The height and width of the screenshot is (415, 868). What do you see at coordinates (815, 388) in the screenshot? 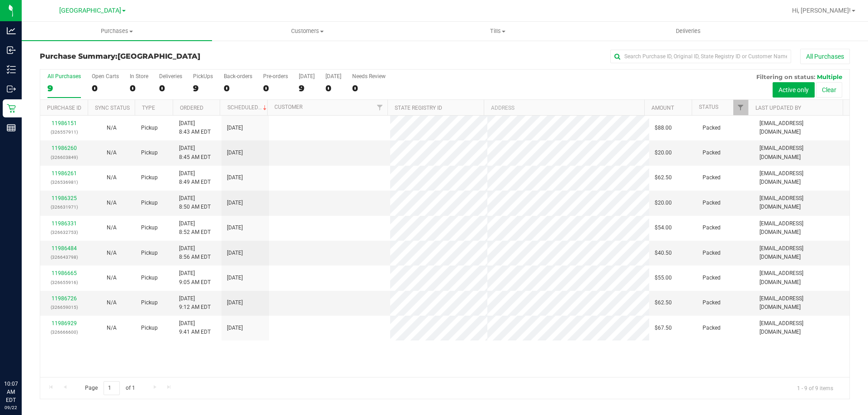
I see `span: 1 - 9 of 9 items` at bounding box center [815, 388].